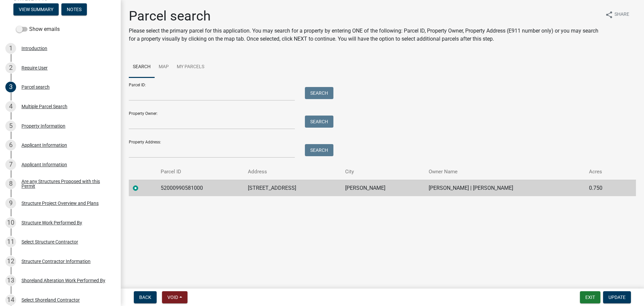  What do you see at coordinates (618, 14) in the screenshot?
I see `button: shareShare` at bounding box center [618, 14].